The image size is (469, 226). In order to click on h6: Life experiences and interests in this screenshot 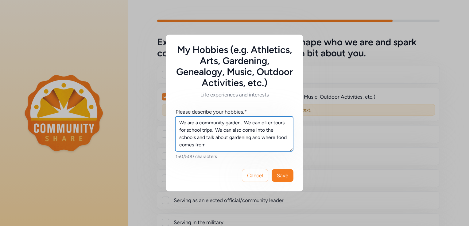, I will do `click(234, 95)`.